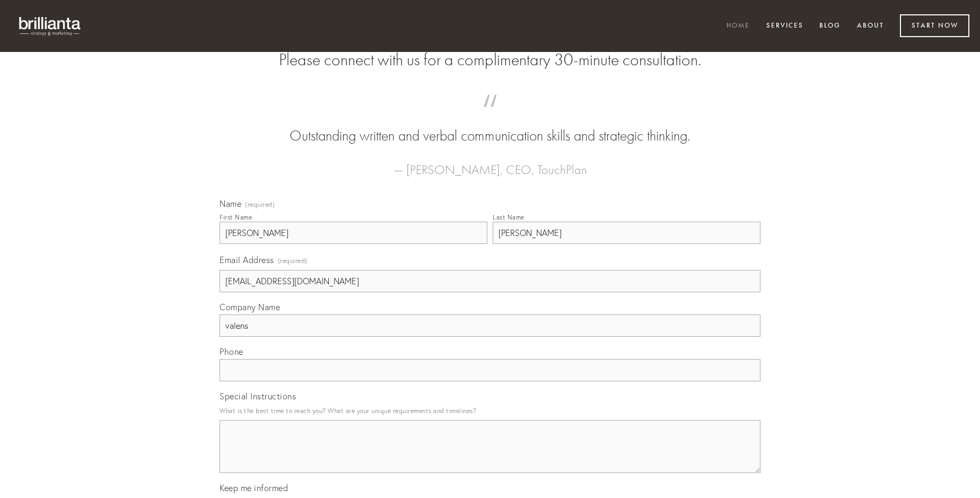 This screenshot has width=980, height=498. I want to click on span: Keep me informed, so click(254, 488).